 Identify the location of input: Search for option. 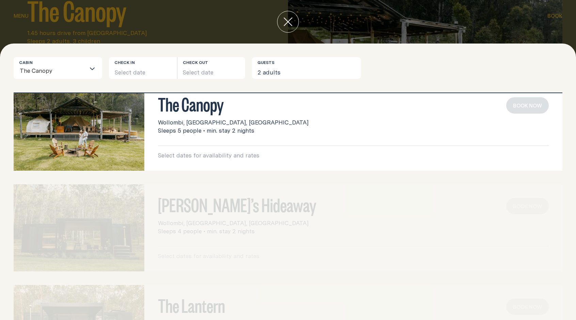
(69, 72).